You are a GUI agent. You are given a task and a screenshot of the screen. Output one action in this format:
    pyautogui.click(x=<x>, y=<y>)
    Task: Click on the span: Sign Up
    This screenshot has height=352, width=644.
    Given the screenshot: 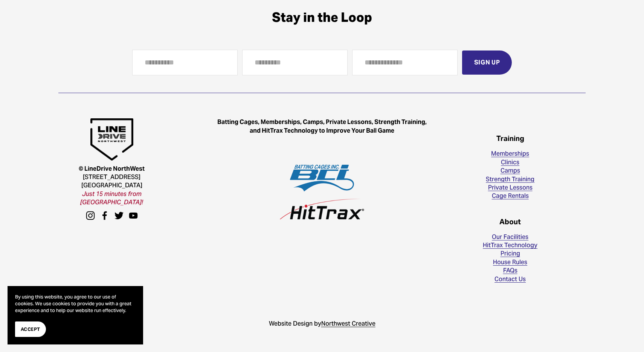 What is the action you would take?
    pyautogui.click(x=487, y=62)
    